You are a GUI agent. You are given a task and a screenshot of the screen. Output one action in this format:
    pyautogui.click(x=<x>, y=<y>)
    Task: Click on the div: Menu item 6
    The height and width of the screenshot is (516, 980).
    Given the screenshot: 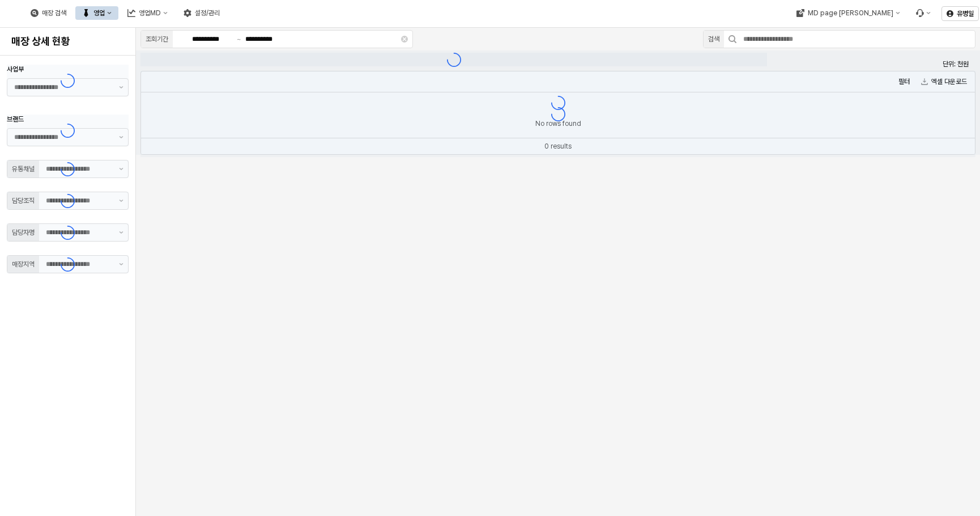 What is the action you would take?
    pyautogui.click(x=923, y=13)
    